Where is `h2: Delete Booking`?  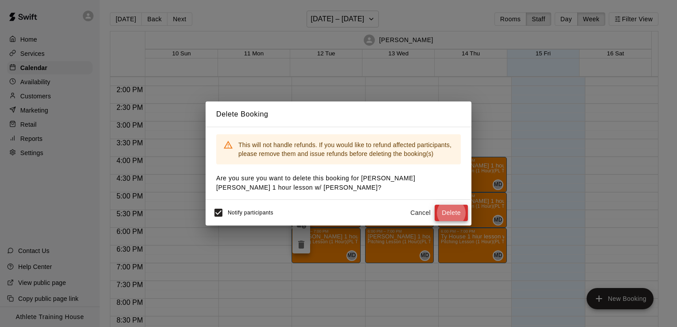 h2: Delete Booking is located at coordinates (339, 114).